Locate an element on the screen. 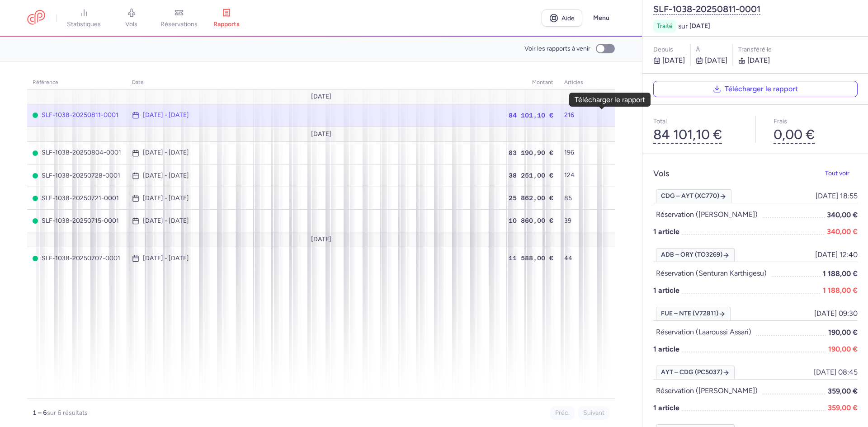 The image size is (868, 427). font: Réservation (senturan karthigesu) is located at coordinates (711, 273).